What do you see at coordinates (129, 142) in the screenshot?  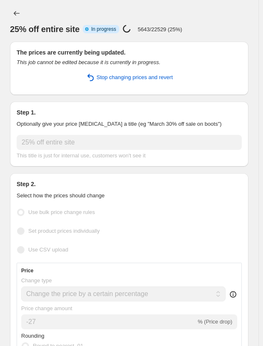 I see `input: 30% off holiday sale` at bounding box center [129, 142].